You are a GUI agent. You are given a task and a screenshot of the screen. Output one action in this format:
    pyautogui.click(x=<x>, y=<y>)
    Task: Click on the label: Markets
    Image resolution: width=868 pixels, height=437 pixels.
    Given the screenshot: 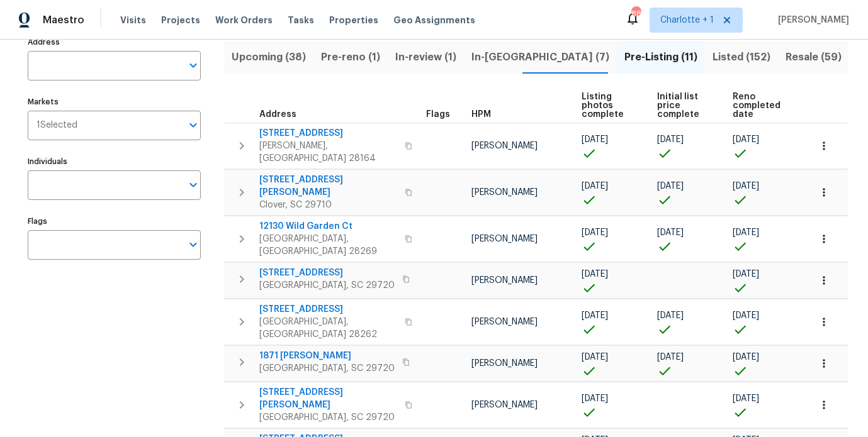 What is the action you would take?
    pyautogui.click(x=114, y=102)
    